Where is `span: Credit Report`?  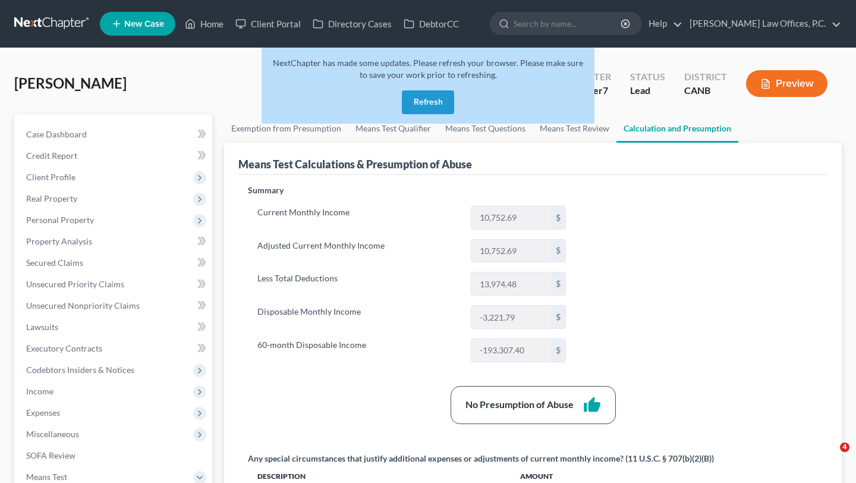
span: Credit Report is located at coordinates (52, 155).